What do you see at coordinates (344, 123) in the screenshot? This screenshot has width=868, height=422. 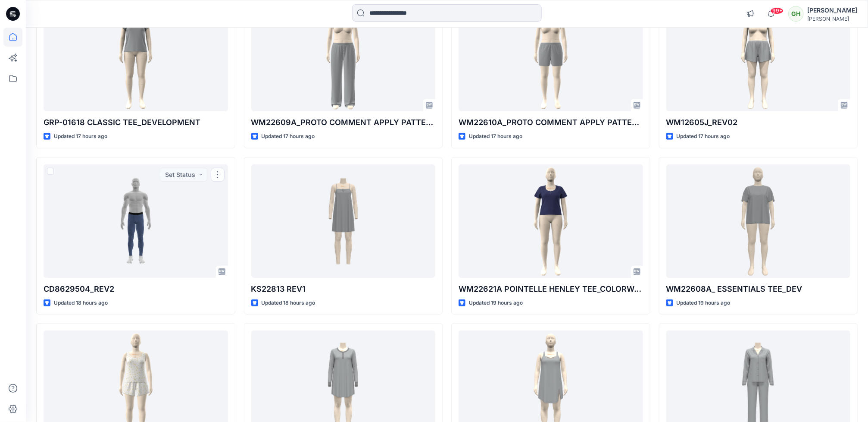 I see `p: WM22609A_PROTO COMMENT APPLY PATTERN_REV1` at bounding box center [344, 123].